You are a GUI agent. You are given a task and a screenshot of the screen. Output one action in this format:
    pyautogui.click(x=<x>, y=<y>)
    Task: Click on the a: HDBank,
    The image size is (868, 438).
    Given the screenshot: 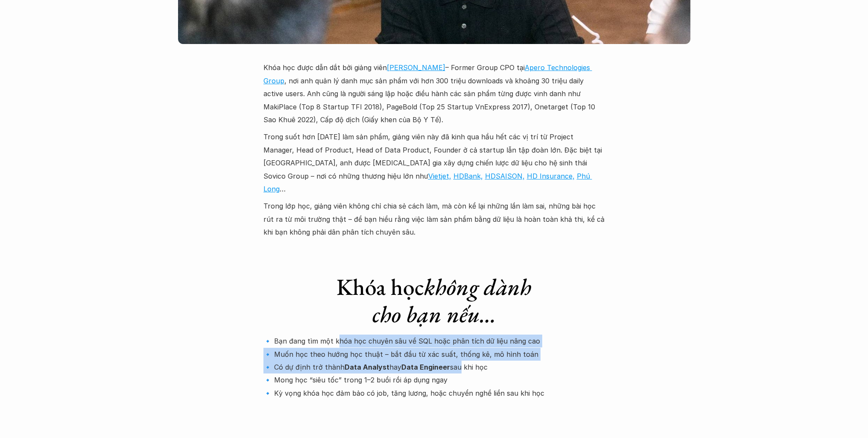 What is the action you would take?
    pyautogui.click(x=468, y=176)
    